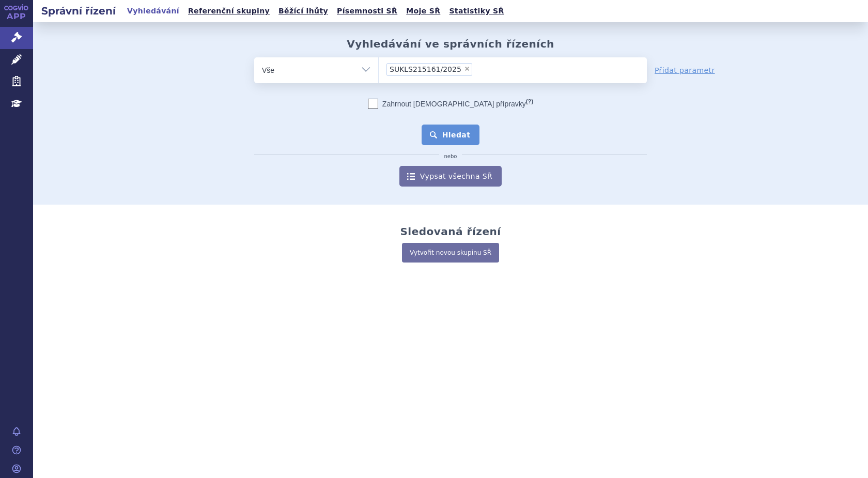 This screenshot has width=868, height=478. What do you see at coordinates (451, 252) in the screenshot?
I see `a: Vytvořit novou skupinu SŘ` at bounding box center [451, 252].